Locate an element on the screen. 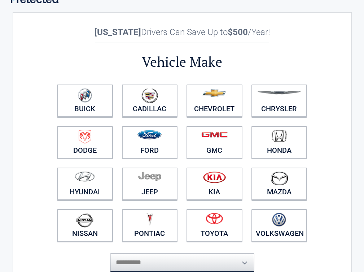 The image size is (364, 272). img: hyundai is located at coordinates (85, 176).